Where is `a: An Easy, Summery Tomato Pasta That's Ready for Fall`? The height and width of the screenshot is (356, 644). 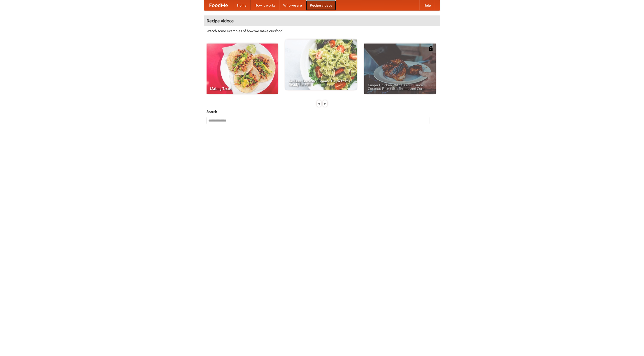 a: An Easy, Summery Tomato Pasta That's Ready for Fall is located at coordinates (321, 65).